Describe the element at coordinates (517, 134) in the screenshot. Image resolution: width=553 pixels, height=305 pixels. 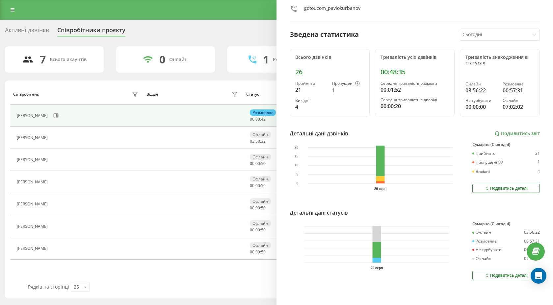
I see `a: Подивитись звіт` at that location.